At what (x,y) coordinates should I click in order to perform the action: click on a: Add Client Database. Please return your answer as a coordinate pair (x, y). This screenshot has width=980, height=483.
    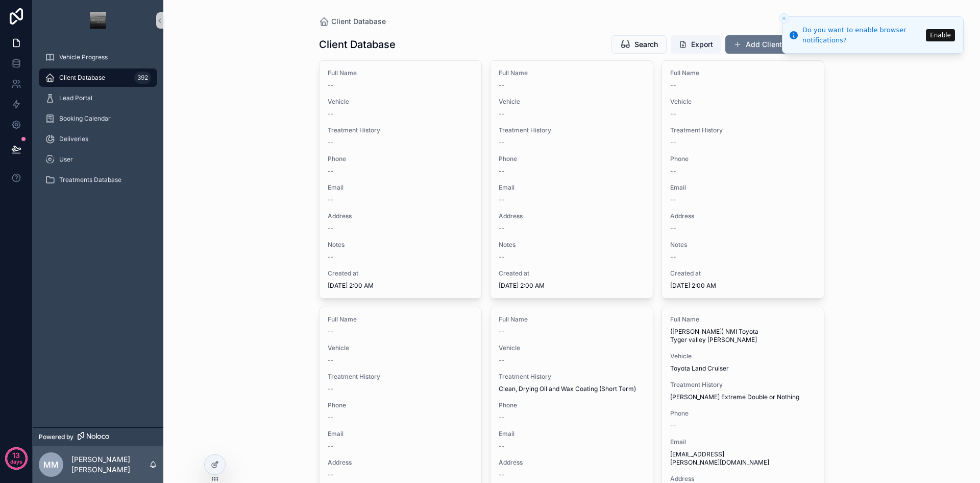
    Looking at the image, I should click on (775, 44).